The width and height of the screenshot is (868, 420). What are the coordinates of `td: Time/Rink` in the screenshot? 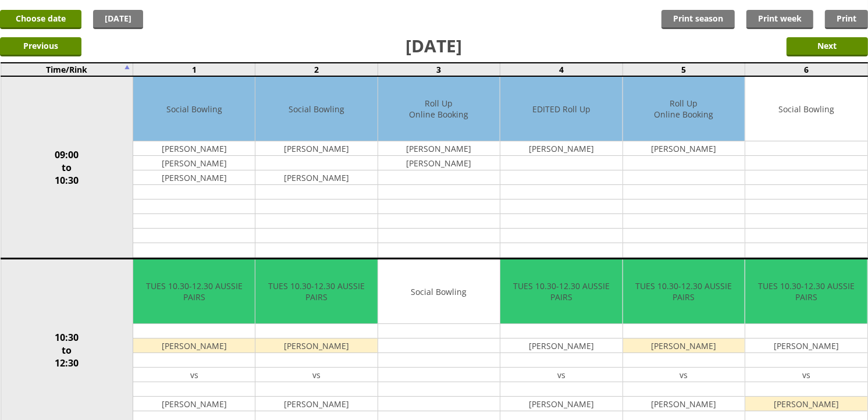 It's located at (67, 70).